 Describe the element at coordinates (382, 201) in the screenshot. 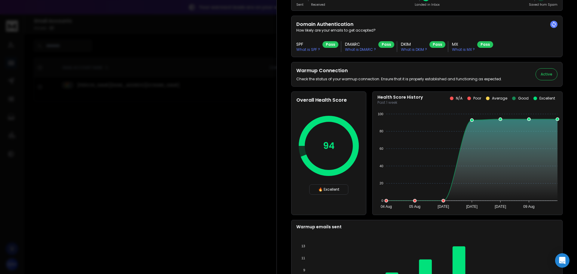

I see `tspan: 0` at that location.